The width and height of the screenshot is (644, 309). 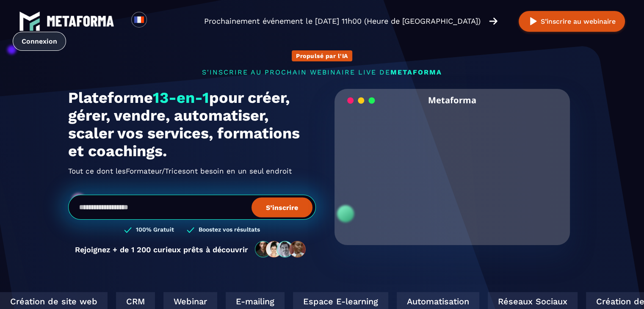 I want to click on h2: Tout ce dont les ont besoin en un seul endroit, so click(x=192, y=171).